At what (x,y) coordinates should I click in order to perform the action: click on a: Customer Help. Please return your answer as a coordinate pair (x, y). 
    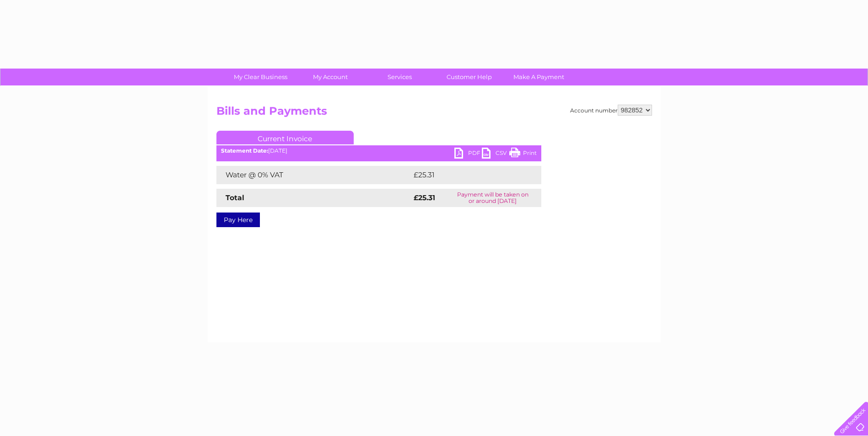
    Looking at the image, I should click on (469, 77).